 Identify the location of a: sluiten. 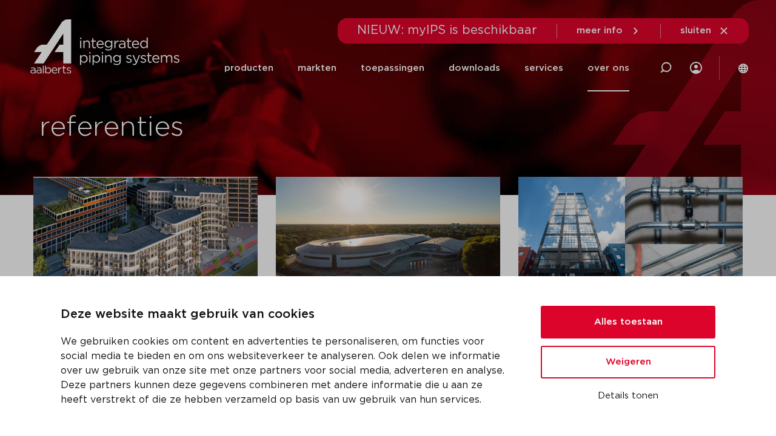
(704, 31).